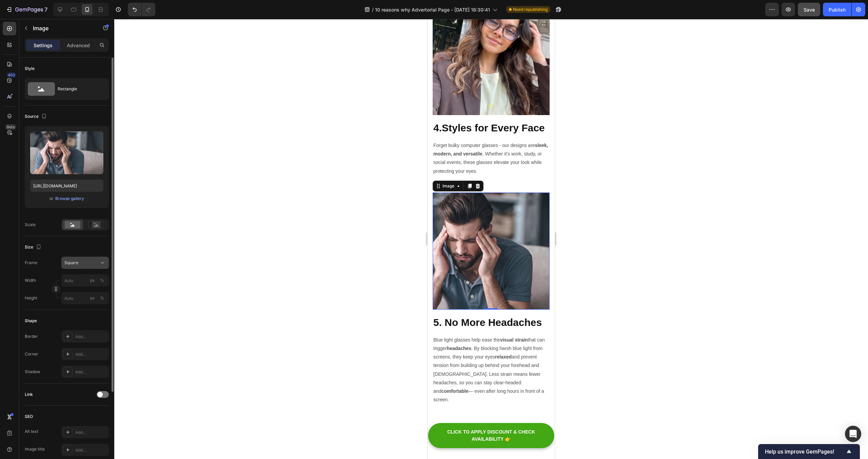  What do you see at coordinates (809, 451) in the screenshot?
I see `button: Show survey - Help us improve GemPages!` at bounding box center [809, 451].